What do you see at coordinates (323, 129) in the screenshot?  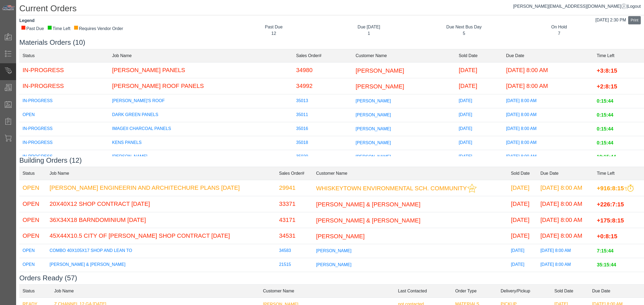 I see `td: 35016` at bounding box center [323, 129].